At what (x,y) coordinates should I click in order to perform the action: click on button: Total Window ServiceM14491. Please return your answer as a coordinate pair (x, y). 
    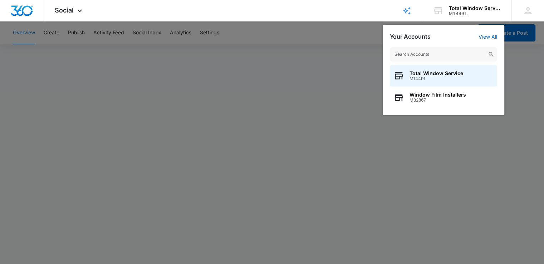
    Looking at the image, I should click on (443, 76).